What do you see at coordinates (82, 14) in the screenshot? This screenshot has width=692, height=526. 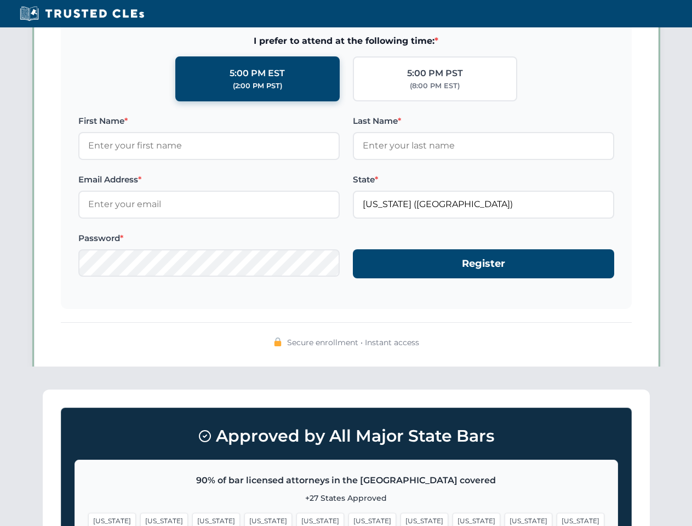 I see `img: Trusted CLEs` at bounding box center [82, 14].